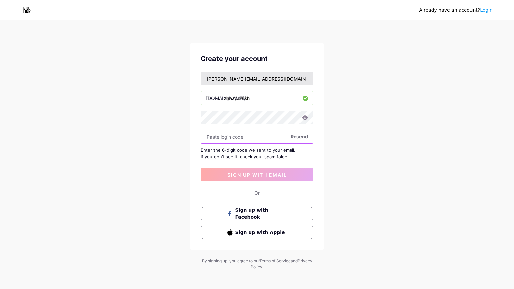 The width and height of the screenshot is (514, 289). Describe the element at coordinates (456, 10) in the screenshot. I see `div: Already have an account?` at that location.